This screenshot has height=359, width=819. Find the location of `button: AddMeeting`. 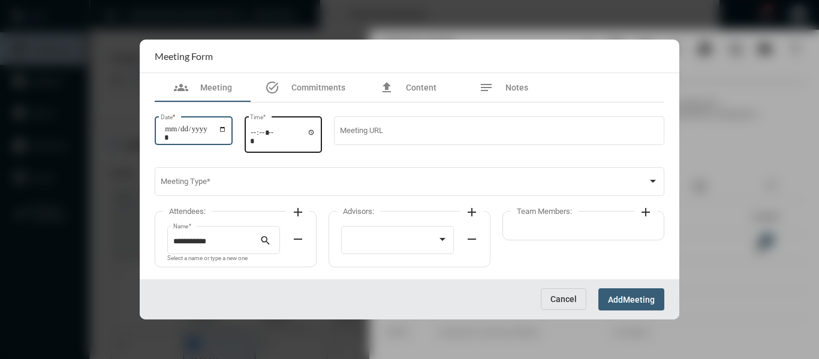

button: AddMeeting is located at coordinates (631, 299).